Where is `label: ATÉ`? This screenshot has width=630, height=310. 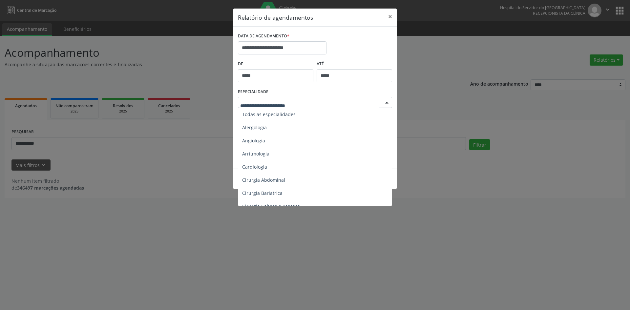
label: ATÉ is located at coordinates (355, 64).